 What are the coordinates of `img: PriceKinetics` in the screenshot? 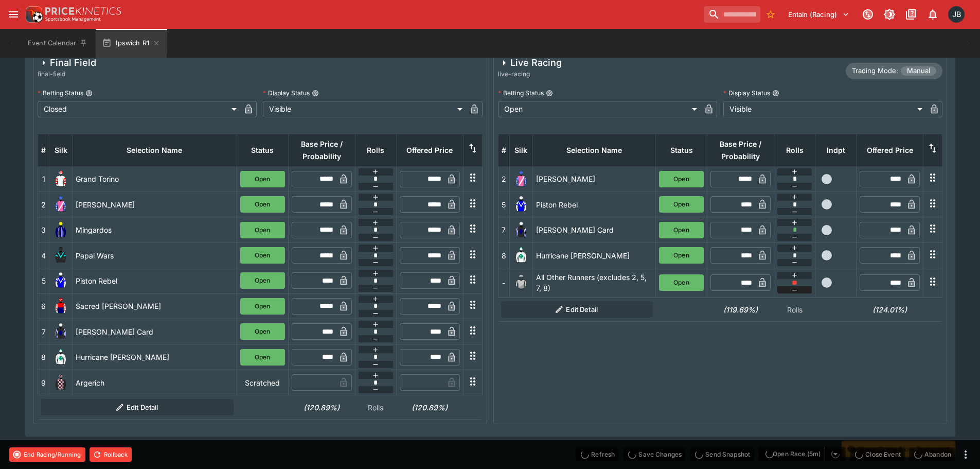 It's located at (83, 11).